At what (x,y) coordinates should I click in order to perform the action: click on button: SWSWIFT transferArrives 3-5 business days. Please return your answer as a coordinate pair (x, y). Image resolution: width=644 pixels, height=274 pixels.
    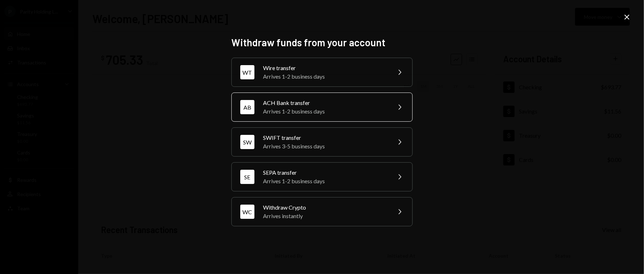
    Looking at the image, I should click on (322, 142).